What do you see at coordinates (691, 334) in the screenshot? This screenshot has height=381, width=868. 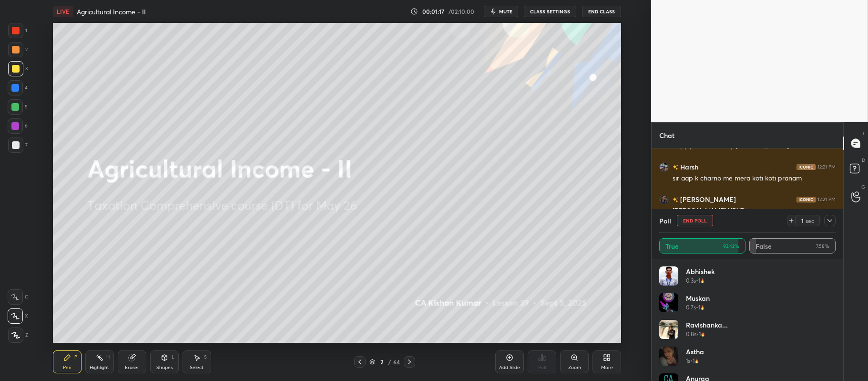 I see `h5: 0.8s` at bounding box center [691, 334].